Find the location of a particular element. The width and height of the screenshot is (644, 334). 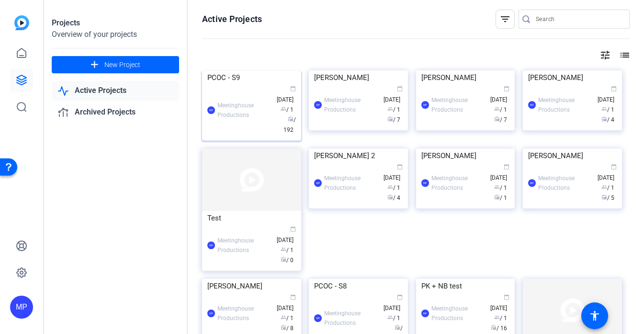

mat-icon: tune is located at coordinates (605, 55).